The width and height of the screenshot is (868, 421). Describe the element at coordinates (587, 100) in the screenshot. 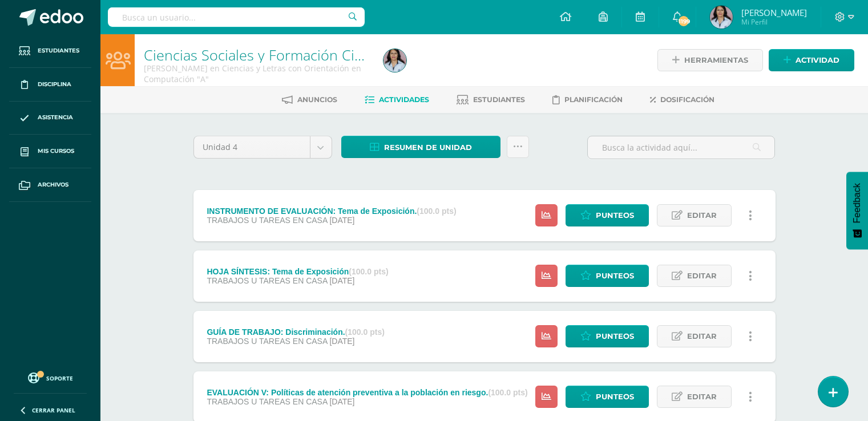

I see `a: Planificación` at that location.